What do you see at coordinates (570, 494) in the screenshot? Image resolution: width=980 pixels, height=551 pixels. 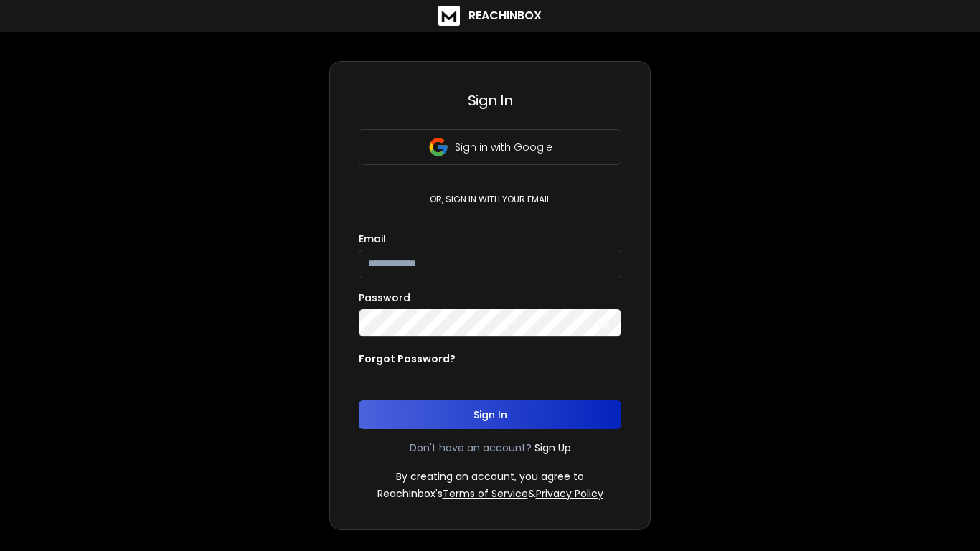 I see `span: Privacy Policy` at bounding box center [570, 494].